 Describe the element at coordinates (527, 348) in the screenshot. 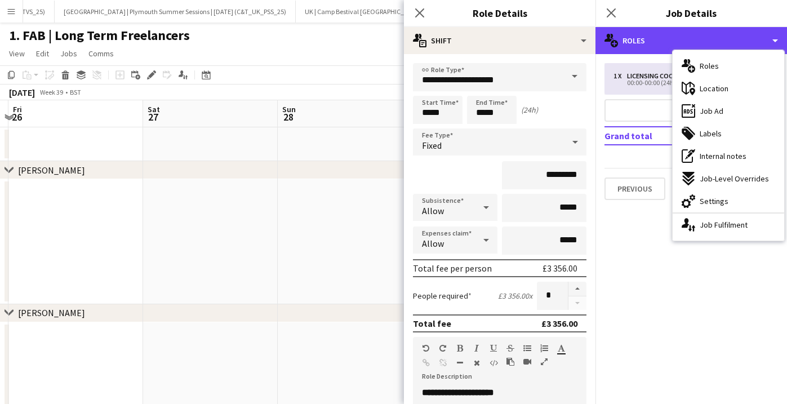

I see `button: Unordered List` at that location.